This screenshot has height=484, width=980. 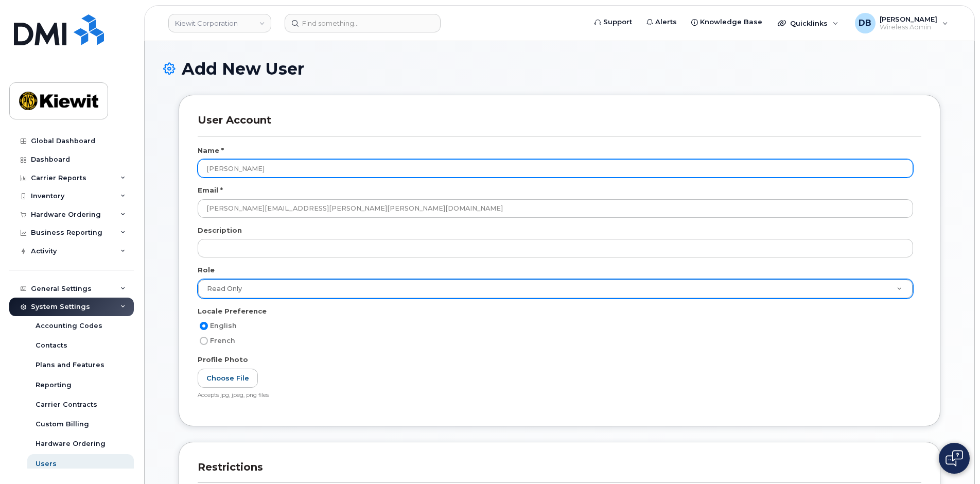 What do you see at coordinates (954, 458) in the screenshot?
I see `img: Open chat` at bounding box center [954, 458].